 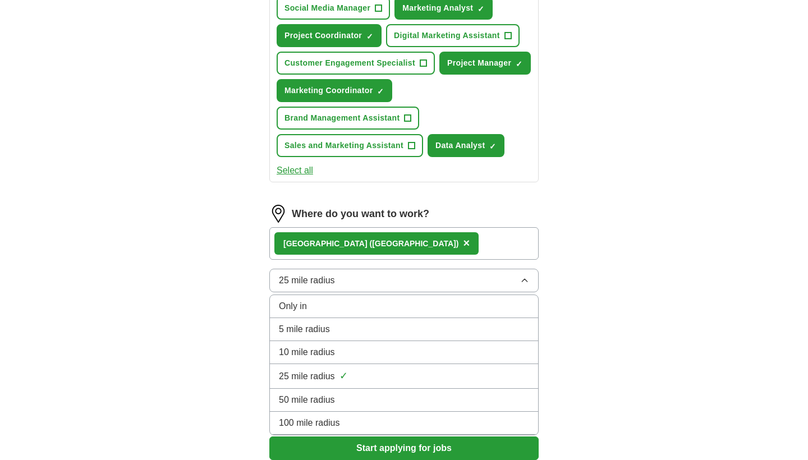 What do you see at coordinates (327, 8) in the screenshot?
I see `span: Social Media Manager` at bounding box center [327, 8].